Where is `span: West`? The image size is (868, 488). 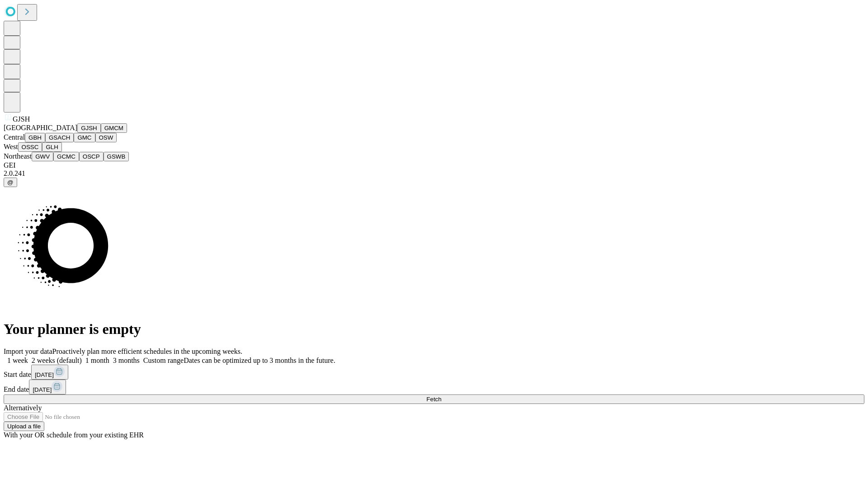 span: West is located at coordinates (11, 146).